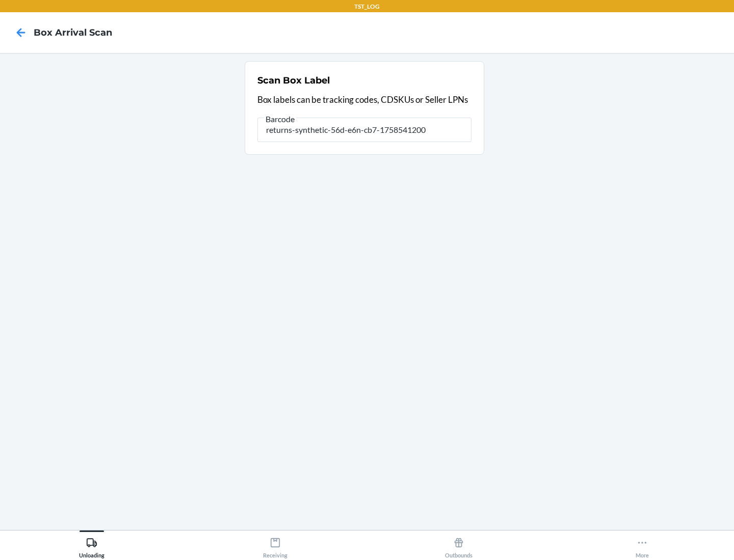  I want to click on button: Outbounds, so click(459, 545).